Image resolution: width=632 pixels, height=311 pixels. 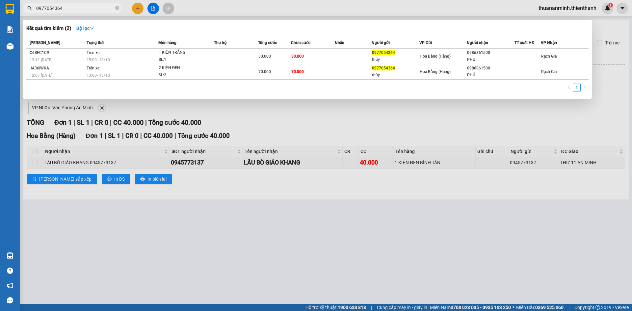 I want to click on button: left, so click(x=568, y=87).